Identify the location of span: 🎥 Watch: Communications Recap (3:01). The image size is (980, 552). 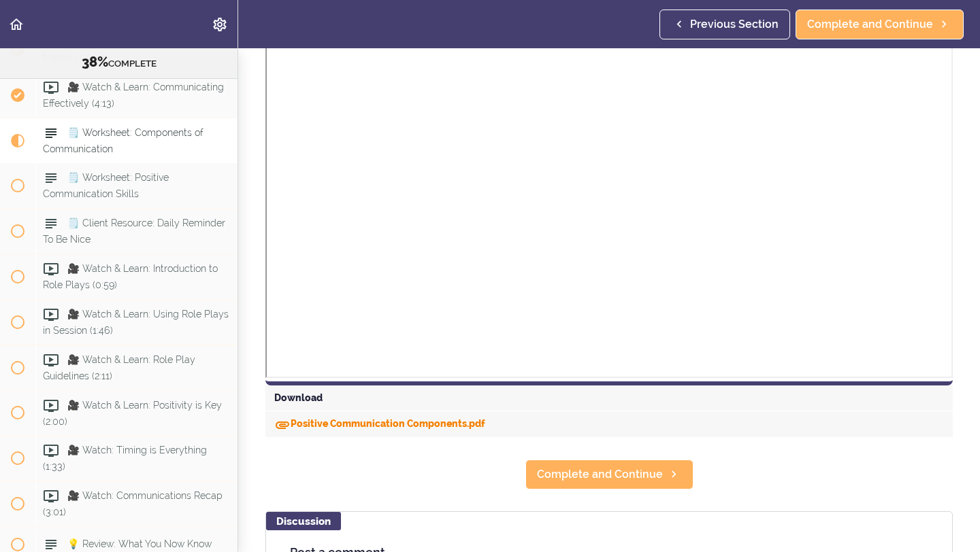
(133, 504).